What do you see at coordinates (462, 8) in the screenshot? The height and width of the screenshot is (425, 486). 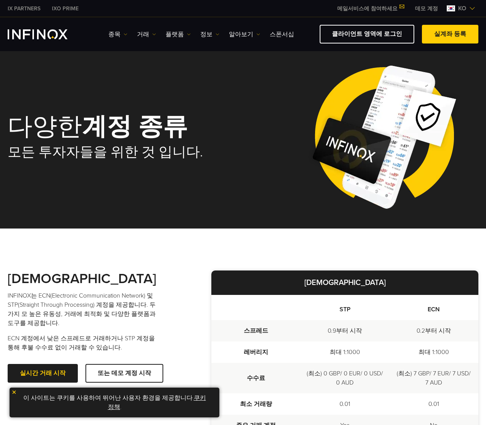 I see `span: ko` at bounding box center [462, 8].